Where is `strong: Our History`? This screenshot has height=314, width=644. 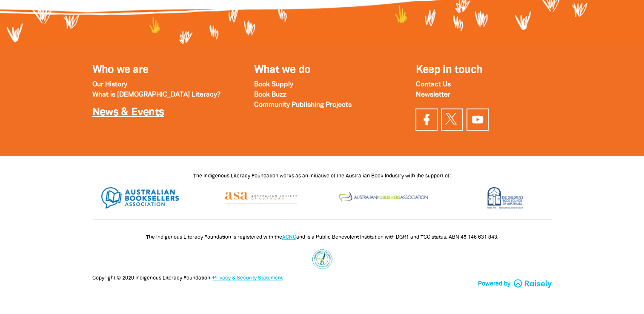 strong: Our History is located at coordinates (110, 85).